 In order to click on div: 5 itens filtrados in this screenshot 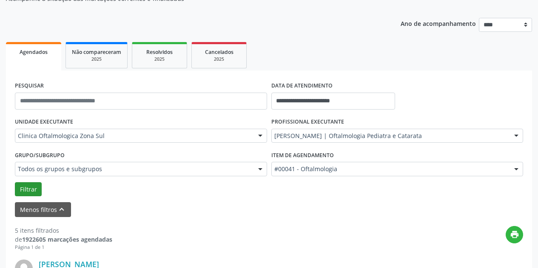, I will do `click(63, 230)`.